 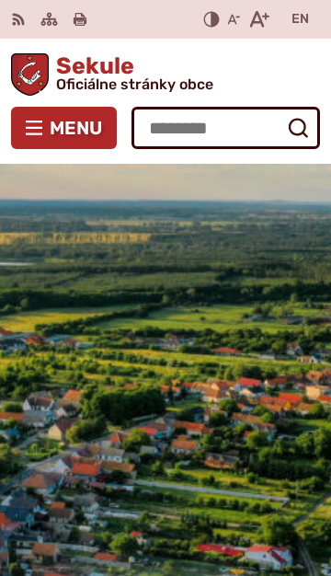 What do you see at coordinates (131, 73) in the screenshot?
I see `h1: Sekule` at bounding box center [131, 73].